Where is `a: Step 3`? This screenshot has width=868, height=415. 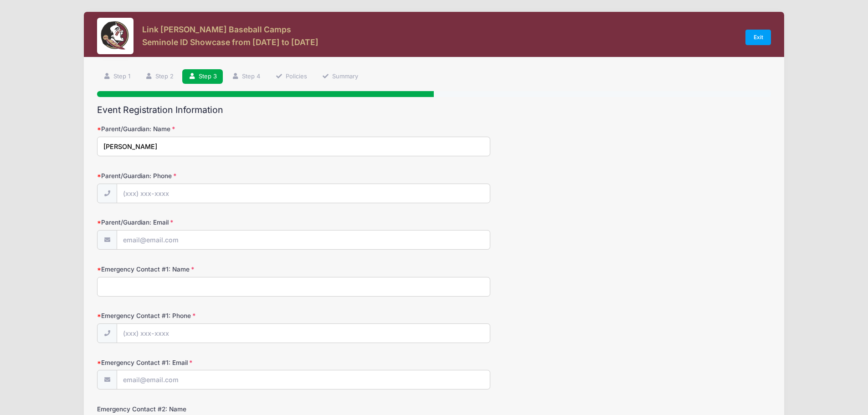 a: Step 3 is located at coordinates (202, 76).